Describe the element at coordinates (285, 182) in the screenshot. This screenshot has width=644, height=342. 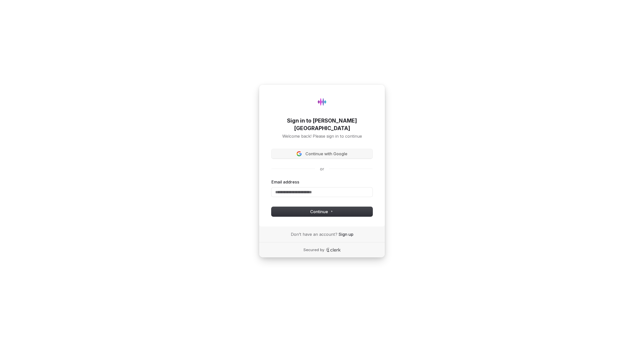
I see `label: Email address` at that location.